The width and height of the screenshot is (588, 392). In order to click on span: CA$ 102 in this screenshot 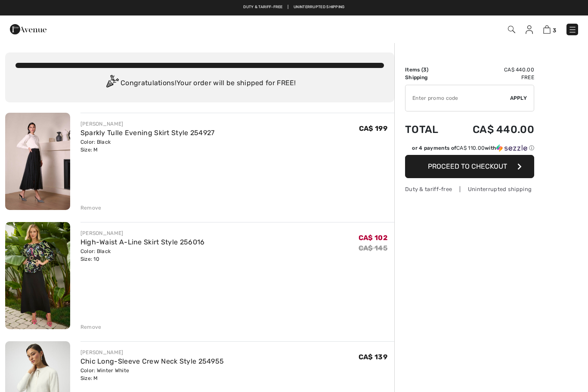, I will do `click(373, 237)`.